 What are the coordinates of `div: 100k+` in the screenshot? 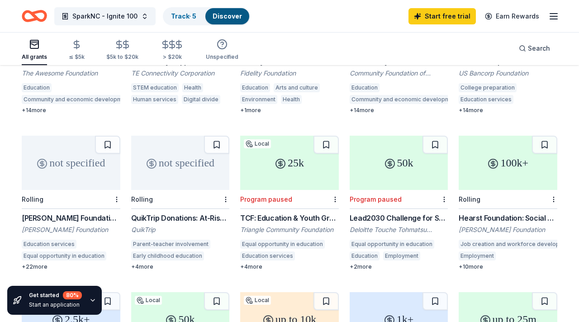 It's located at (508, 163).